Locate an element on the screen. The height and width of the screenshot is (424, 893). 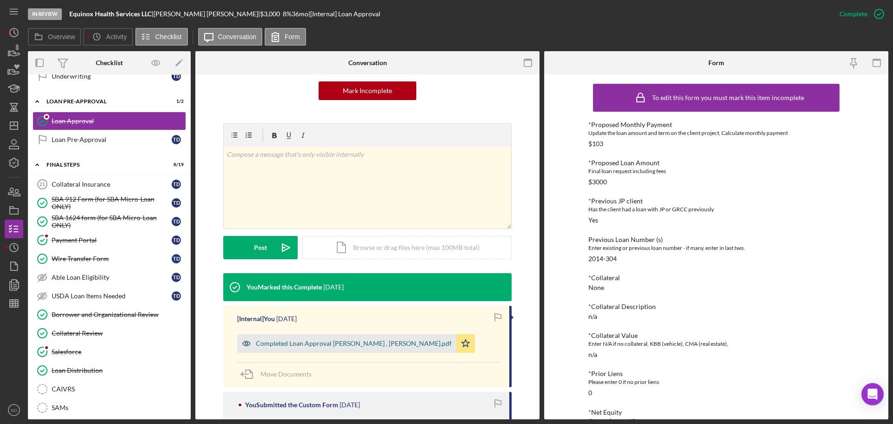
div: To edit this form you must mark this item incomplete is located at coordinates (728, 98).